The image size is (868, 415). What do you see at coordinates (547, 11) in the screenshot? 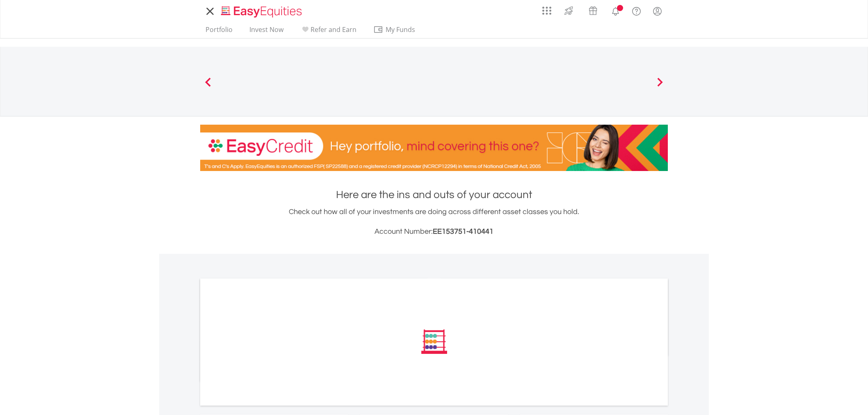
I see `img: grid-menu-icon.svg` at bounding box center [547, 11].